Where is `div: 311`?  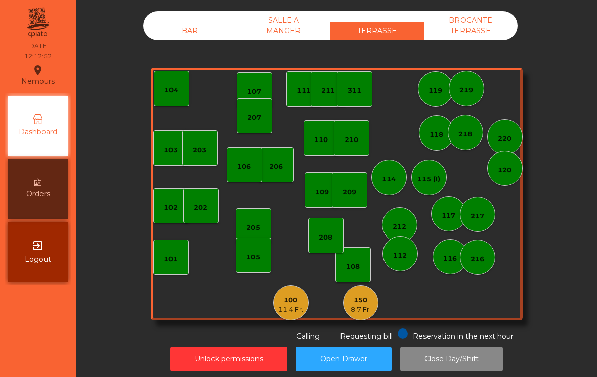
div: 311 is located at coordinates (354, 91).